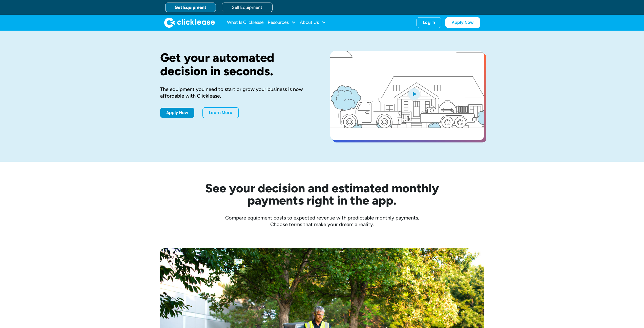  I want to click on h2: See your decision and estimated monthly payments right in the app., so click(322, 194).